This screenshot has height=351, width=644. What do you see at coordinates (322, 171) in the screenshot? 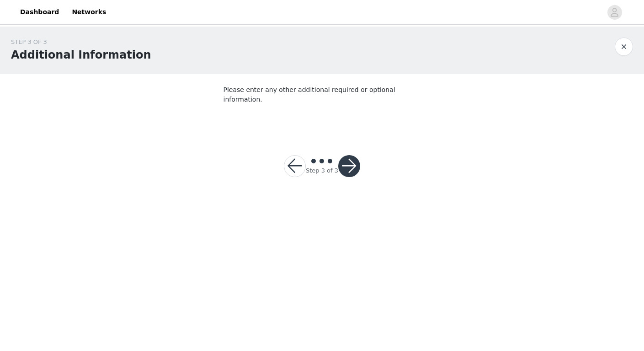
I see `div: Step 3 of 3` at bounding box center [322, 171].